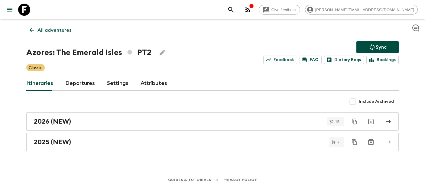  I want to click on button: Sync adventure departures to the booking engine, so click(378, 47).